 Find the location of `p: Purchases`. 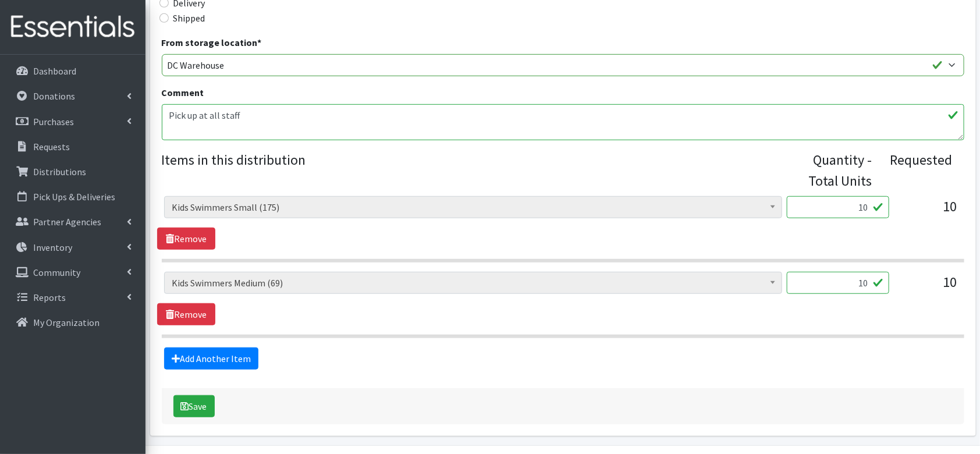

p: Purchases is located at coordinates (54, 121).